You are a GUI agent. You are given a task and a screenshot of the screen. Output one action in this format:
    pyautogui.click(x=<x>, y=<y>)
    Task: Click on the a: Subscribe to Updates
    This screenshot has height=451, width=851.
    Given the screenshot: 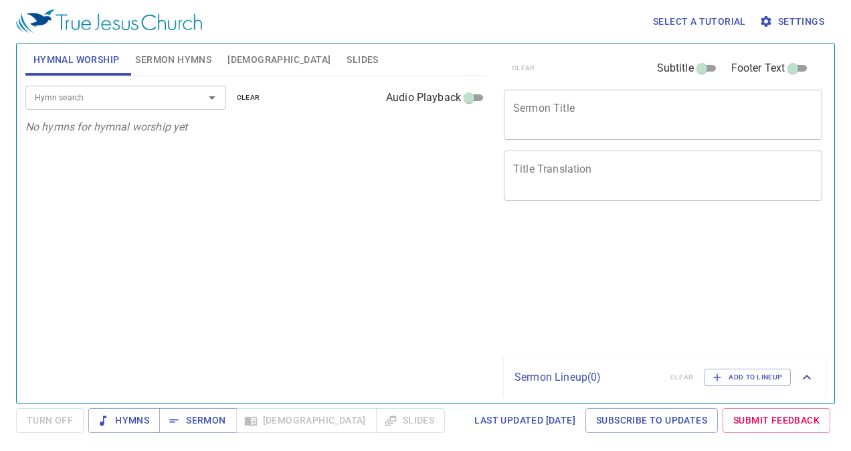 What is the action you would take?
    pyautogui.click(x=652, y=420)
    